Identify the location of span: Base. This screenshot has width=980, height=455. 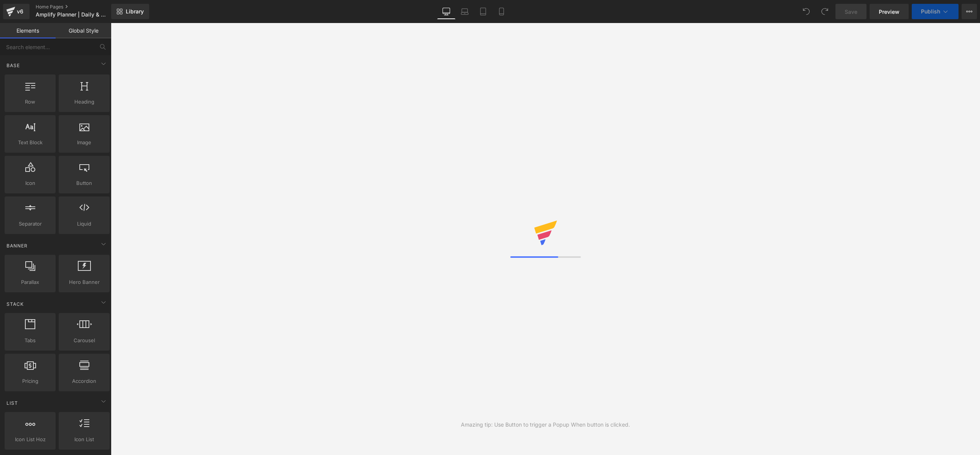
(13, 66).